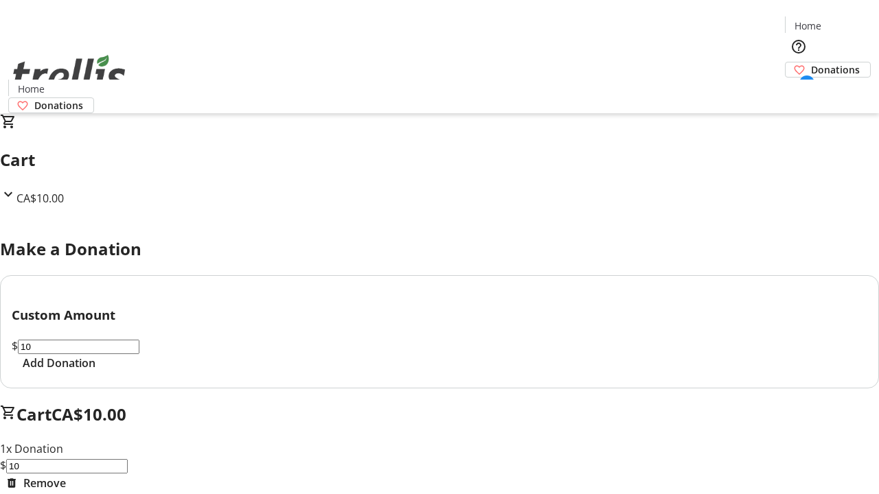 This screenshot has width=879, height=494. I want to click on span: Remove, so click(45, 483).